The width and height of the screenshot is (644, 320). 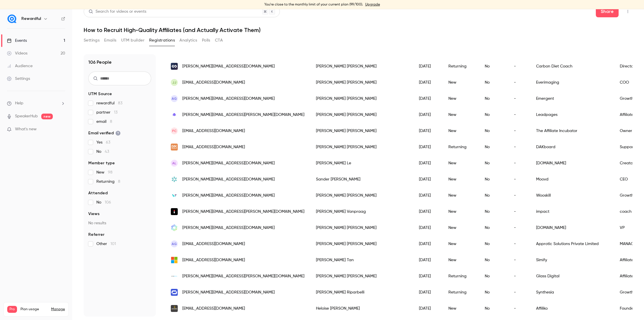 I want to click on button: Emails, so click(x=110, y=40).